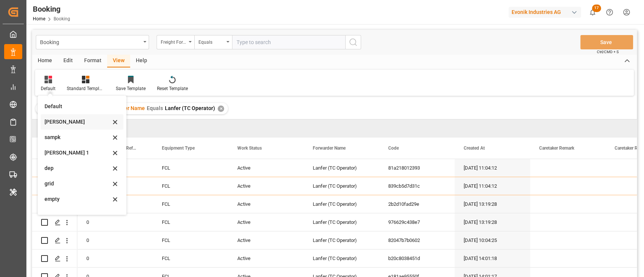  I want to click on a: Home, so click(39, 19).